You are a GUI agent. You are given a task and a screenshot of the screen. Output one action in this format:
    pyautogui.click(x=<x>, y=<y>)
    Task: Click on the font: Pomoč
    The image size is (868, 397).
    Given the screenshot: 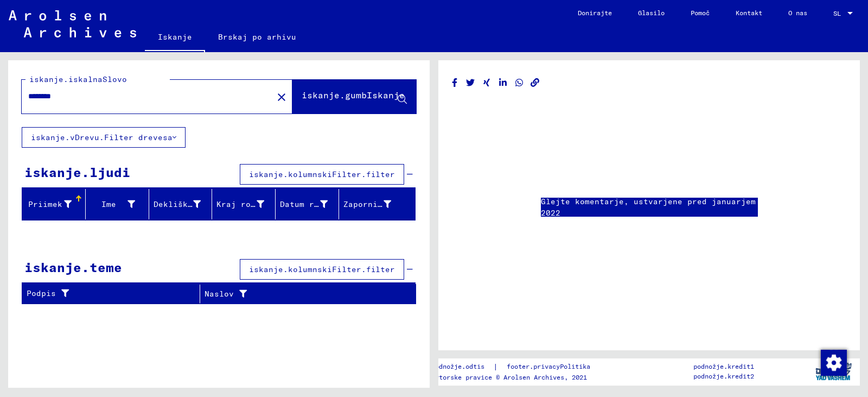 What is the action you would take?
    pyautogui.click(x=700, y=12)
    